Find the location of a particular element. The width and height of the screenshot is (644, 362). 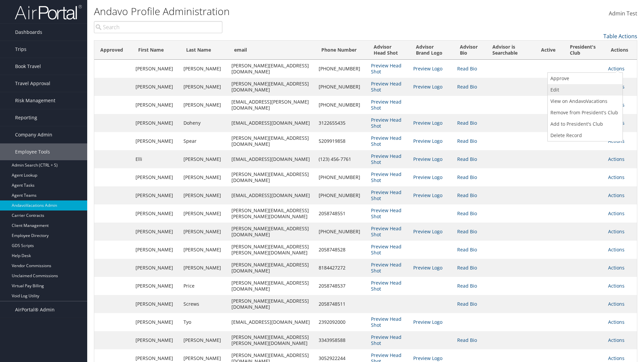

td: 2392092000 is located at coordinates (341, 322).